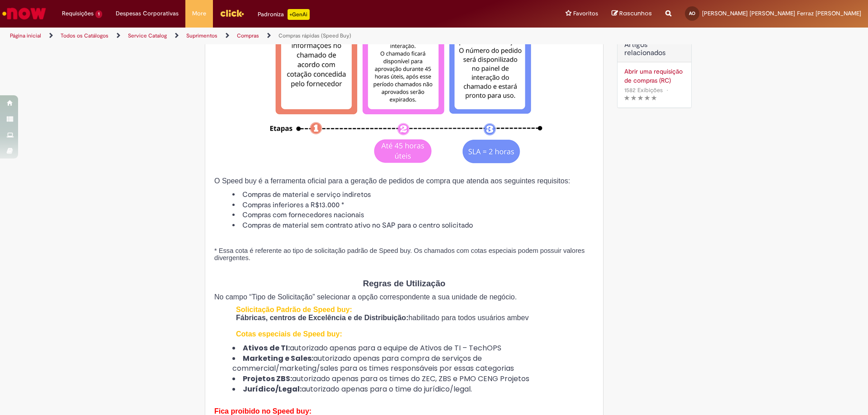  Describe the element at coordinates (248, 36) in the screenshot. I see `a: Compras` at that location.